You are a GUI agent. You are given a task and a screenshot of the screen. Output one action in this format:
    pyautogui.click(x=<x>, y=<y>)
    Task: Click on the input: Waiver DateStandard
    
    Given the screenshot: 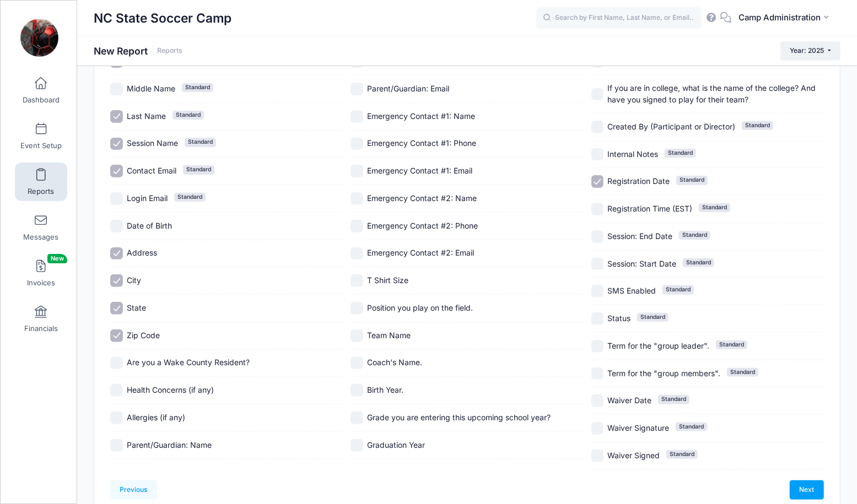 What is the action you would take?
    pyautogui.click(x=597, y=400)
    